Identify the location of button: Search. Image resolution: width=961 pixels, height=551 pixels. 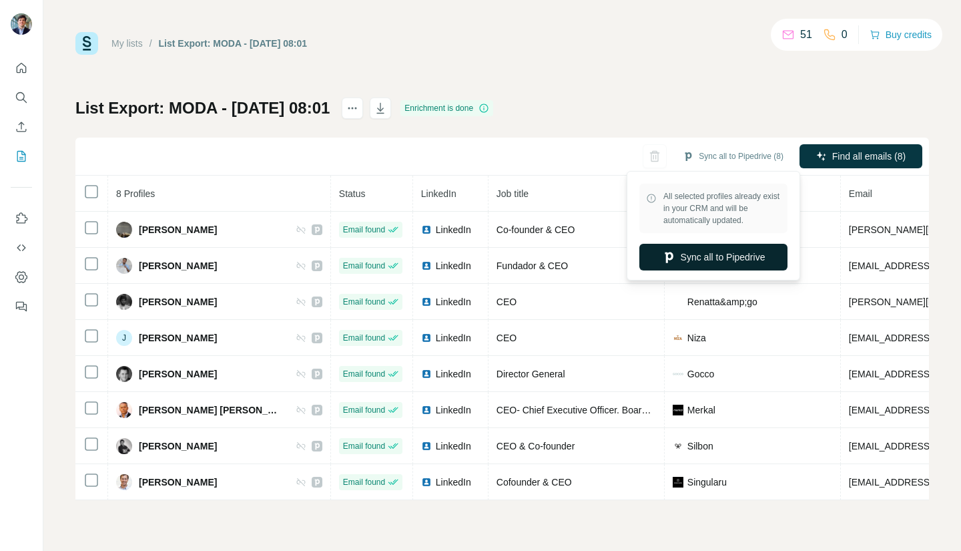
(21, 97).